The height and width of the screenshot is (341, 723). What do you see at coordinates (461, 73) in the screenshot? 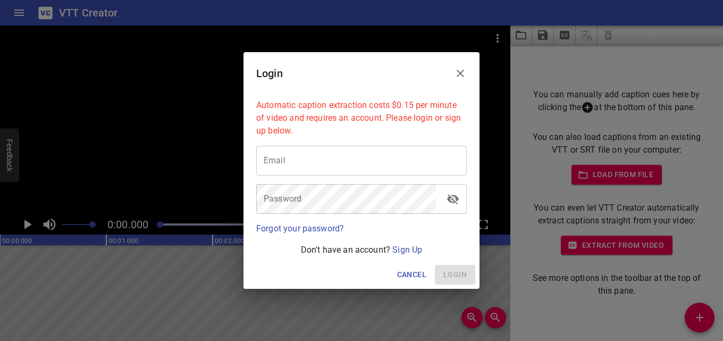
I see `button: Close` at bounding box center [461, 73].